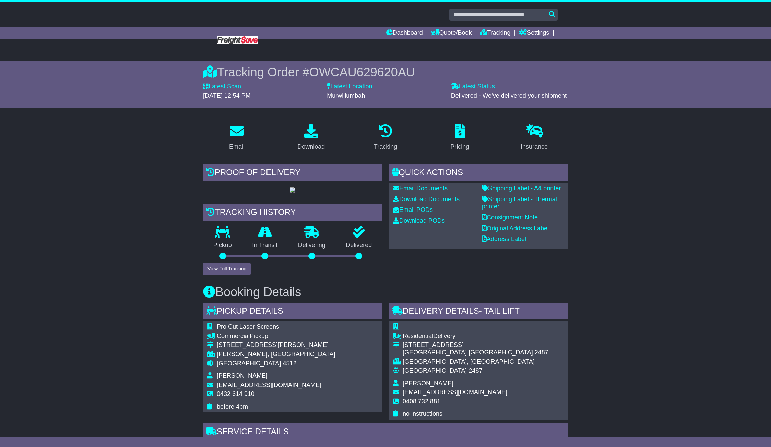 This screenshot has height=447, width=771. What do you see at coordinates (413, 210) in the screenshot?
I see `a: Email PODs` at bounding box center [413, 210].